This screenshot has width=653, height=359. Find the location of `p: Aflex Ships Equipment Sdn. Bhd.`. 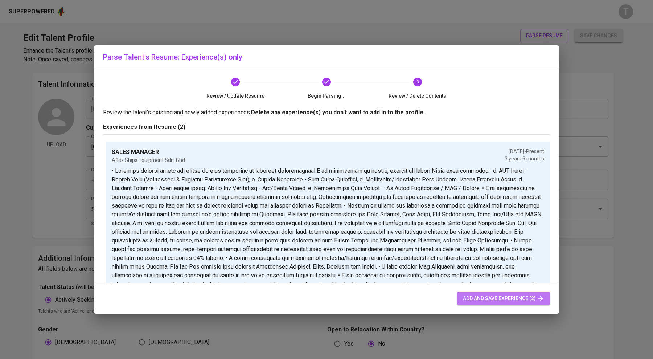

p: Aflex Ships Equipment Sdn. Bhd. is located at coordinates (149, 160).